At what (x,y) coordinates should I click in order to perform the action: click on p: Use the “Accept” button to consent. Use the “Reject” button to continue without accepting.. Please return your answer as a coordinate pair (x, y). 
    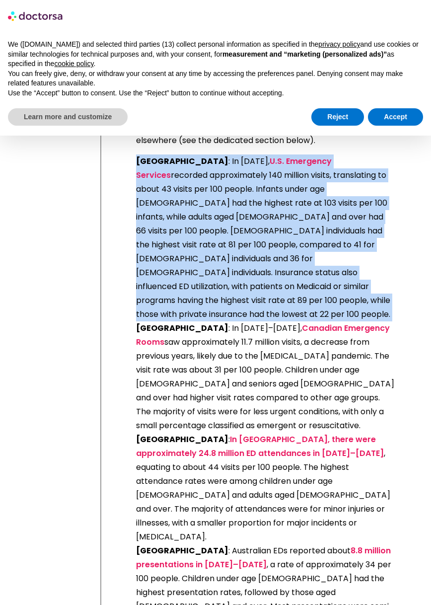
    Looking at the image, I should click on (215, 93).